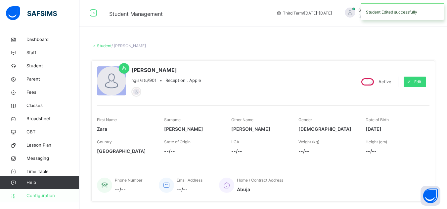 Image resolution: width=447 pixels, height=209 pixels. Describe the element at coordinates (304, 13) in the screenshot. I see `span: session/term information` at that location.